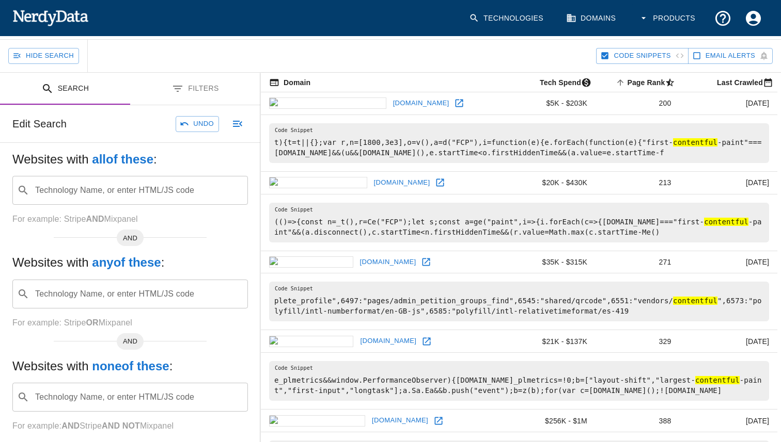 The image size is (781, 442). I want to click on a: Open bigcommerce.com in new window, so click(459, 103).